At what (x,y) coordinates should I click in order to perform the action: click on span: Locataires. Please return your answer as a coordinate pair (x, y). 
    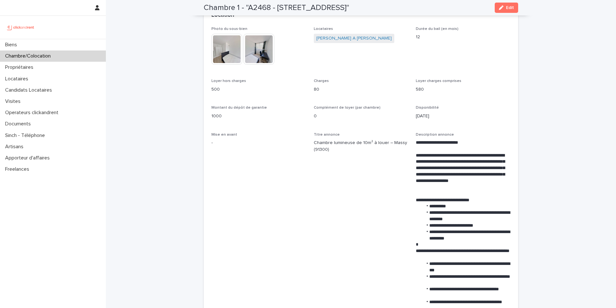
    Looking at the image, I should click on (324, 29).